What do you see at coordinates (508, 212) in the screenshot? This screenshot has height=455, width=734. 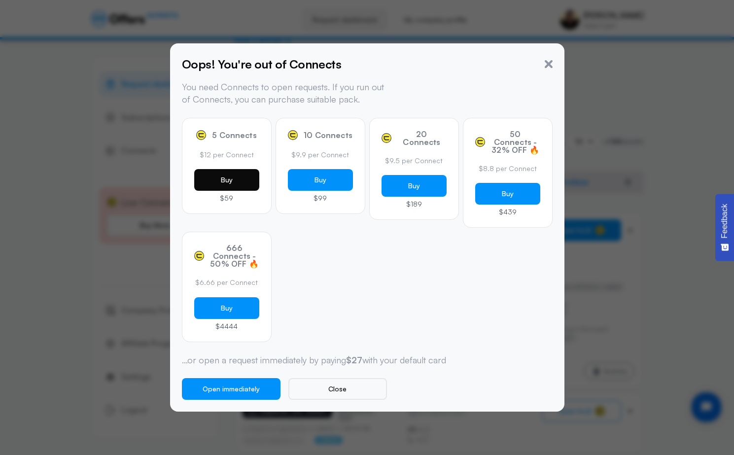 I see `p: $439` at bounding box center [508, 212].